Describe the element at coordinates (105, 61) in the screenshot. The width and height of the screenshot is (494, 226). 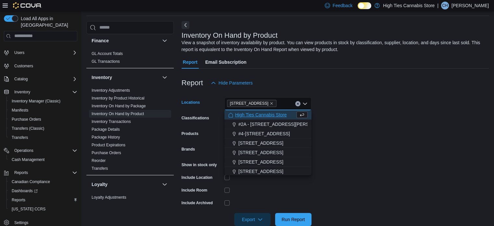
I see `span: GL Transactions` at that location.